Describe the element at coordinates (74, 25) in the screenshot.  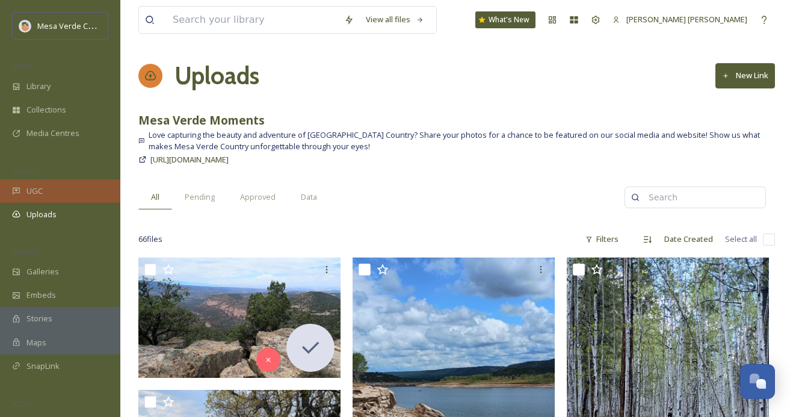
I see `span: Mesa Verde Country` at that location.